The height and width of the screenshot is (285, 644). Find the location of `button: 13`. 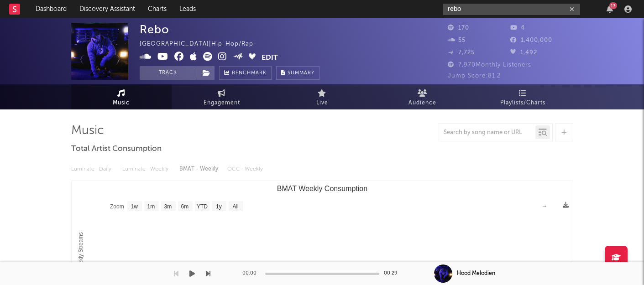

button: 13 is located at coordinates (610, 9).